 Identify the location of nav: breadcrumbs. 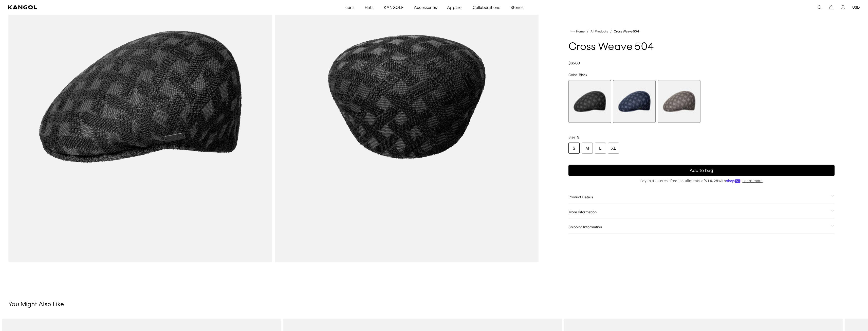
(702, 31).